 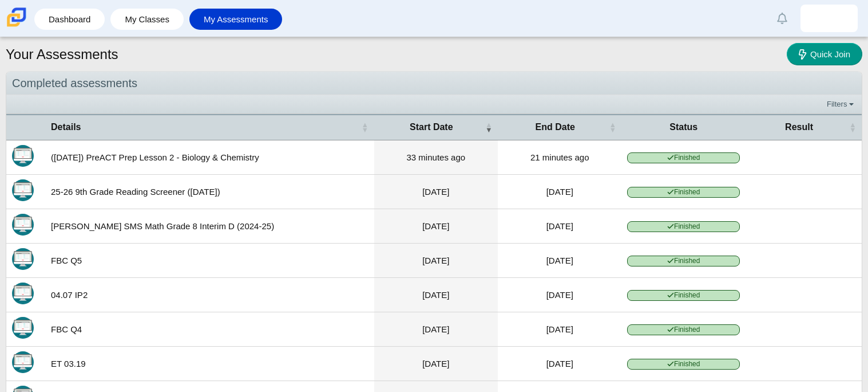 I want to click on a: angel.arroyomadrig.UWdbXa, so click(x=829, y=18).